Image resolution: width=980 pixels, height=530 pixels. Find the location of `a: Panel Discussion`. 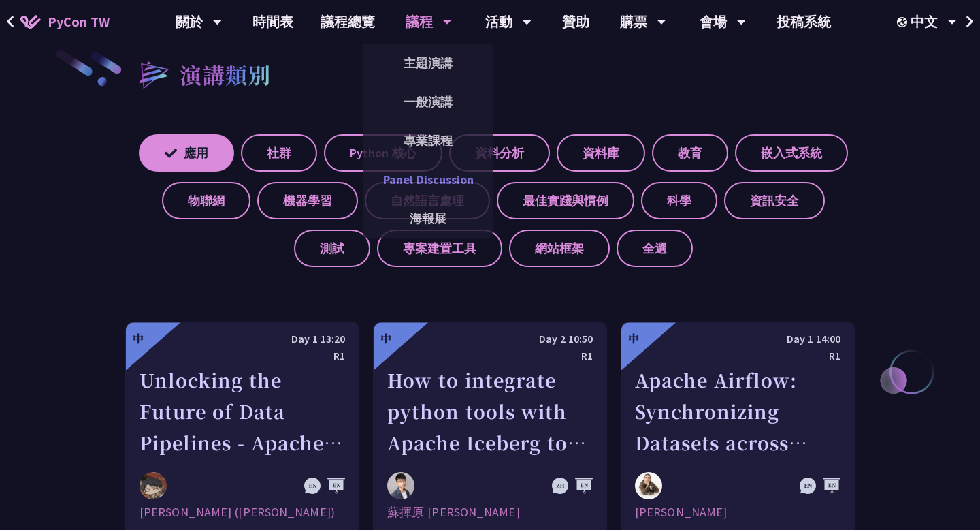

a: Panel Discussion is located at coordinates (428, 179).